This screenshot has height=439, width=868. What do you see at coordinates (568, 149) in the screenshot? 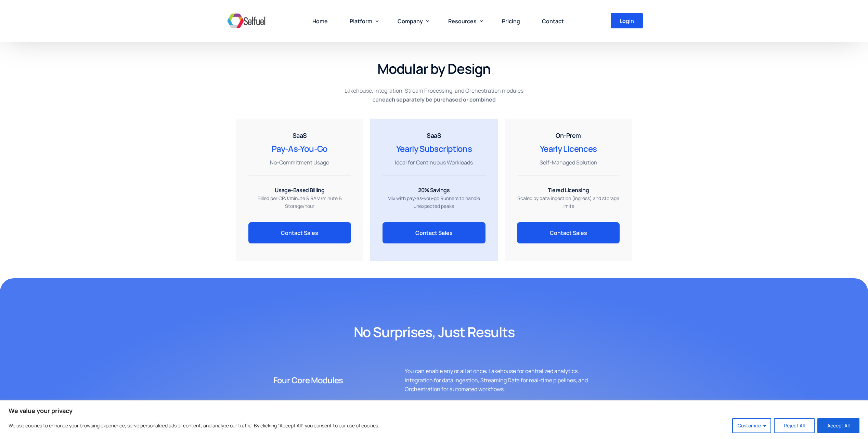
I see `h3: Yearly Licences` at bounding box center [568, 149].